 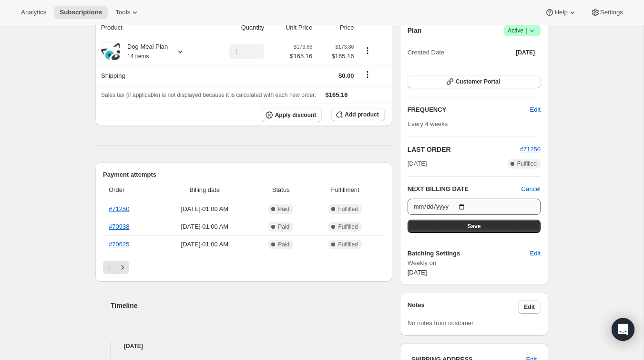 What do you see at coordinates (137, 56) in the screenshot?
I see `small: 14 items` at bounding box center [137, 56].